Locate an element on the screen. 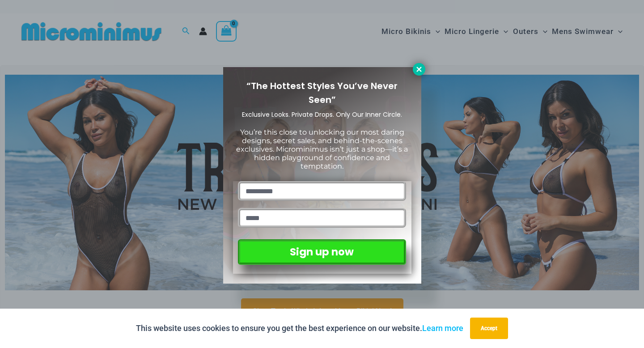 This screenshot has height=348, width=644. a: Learn more is located at coordinates (443, 328).